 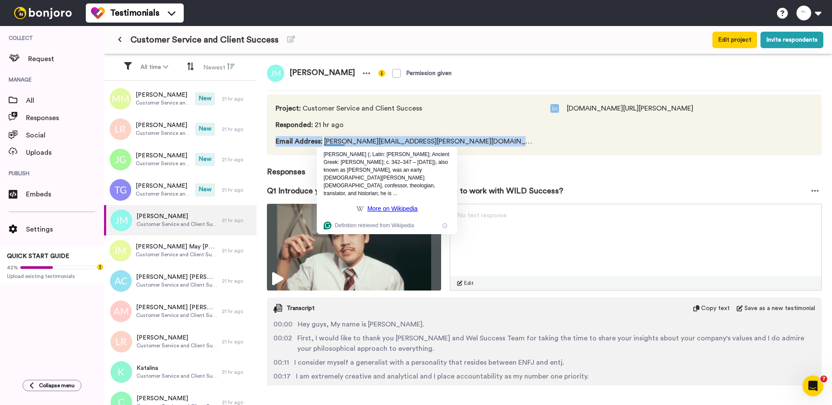 What do you see at coordinates (283, 324) in the screenshot?
I see `span: 00:00` at bounding box center [283, 324].